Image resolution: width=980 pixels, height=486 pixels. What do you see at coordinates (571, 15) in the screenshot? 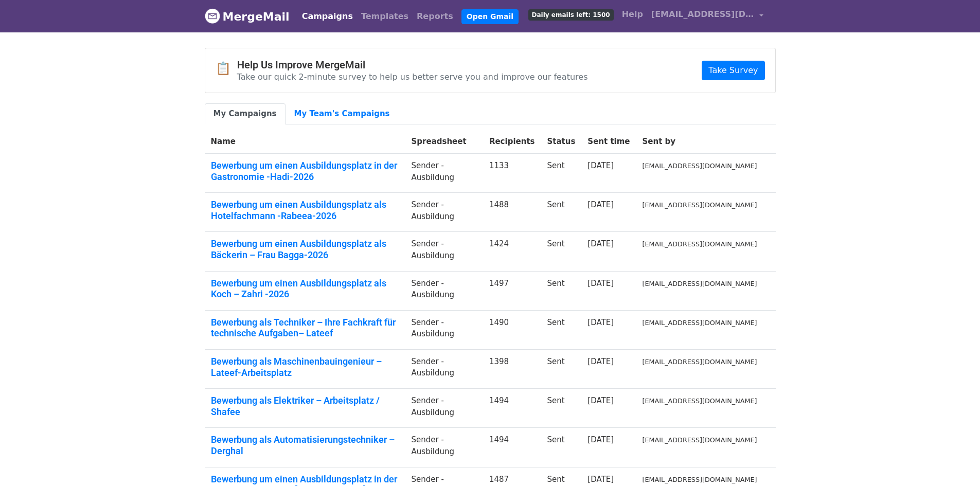
I see `span: Daily emails left: 1500` at bounding box center [571, 15].